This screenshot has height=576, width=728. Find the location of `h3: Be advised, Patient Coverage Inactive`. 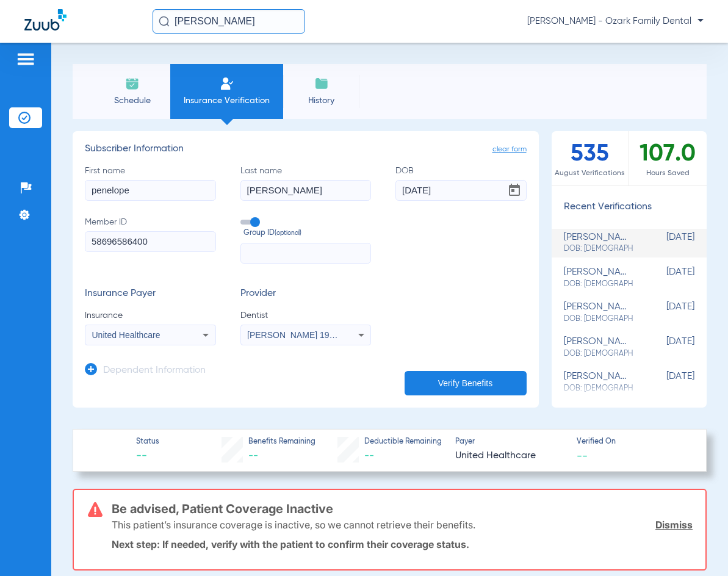

h3: Be advised, Patient Coverage Inactive is located at coordinates (402, 509).